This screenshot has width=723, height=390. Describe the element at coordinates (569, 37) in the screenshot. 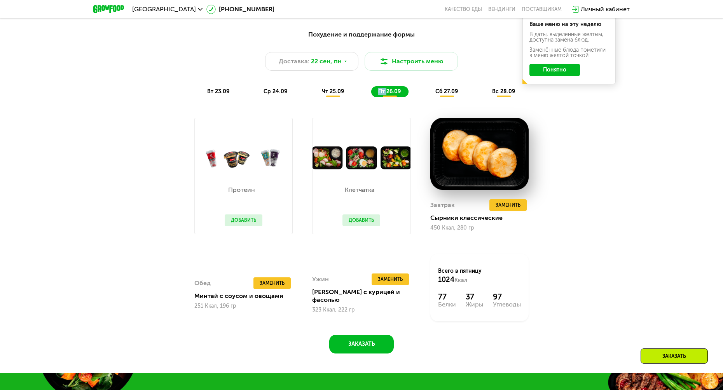

I see `div: В даты, выделенные желтым, доступна замена блюд.` at that location.